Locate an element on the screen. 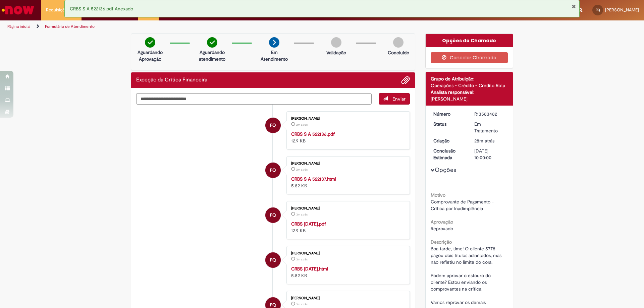 The image size is (644, 308). button: Fechar Notificação is located at coordinates (573, 6).